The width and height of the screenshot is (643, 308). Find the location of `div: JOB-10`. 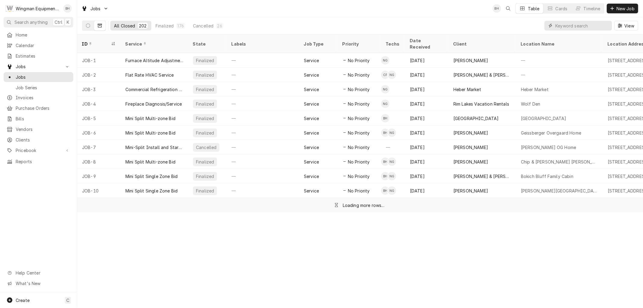

div: JOB-10 is located at coordinates (99, 191).